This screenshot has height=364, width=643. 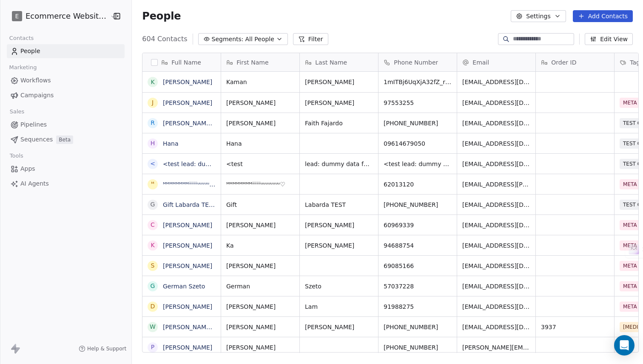 What do you see at coordinates (636, 63) in the screenshot?
I see `span: Tags` at bounding box center [636, 63].